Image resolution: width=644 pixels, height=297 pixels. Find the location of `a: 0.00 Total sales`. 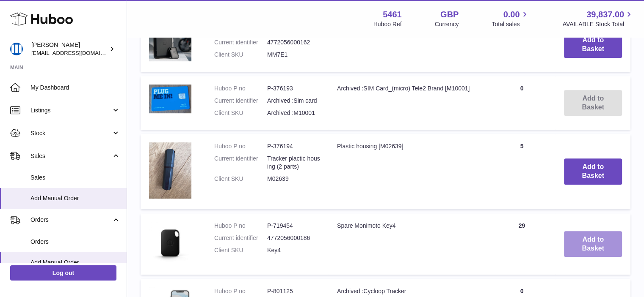

a: 0.00 Total sales is located at coordinates (511, 19).